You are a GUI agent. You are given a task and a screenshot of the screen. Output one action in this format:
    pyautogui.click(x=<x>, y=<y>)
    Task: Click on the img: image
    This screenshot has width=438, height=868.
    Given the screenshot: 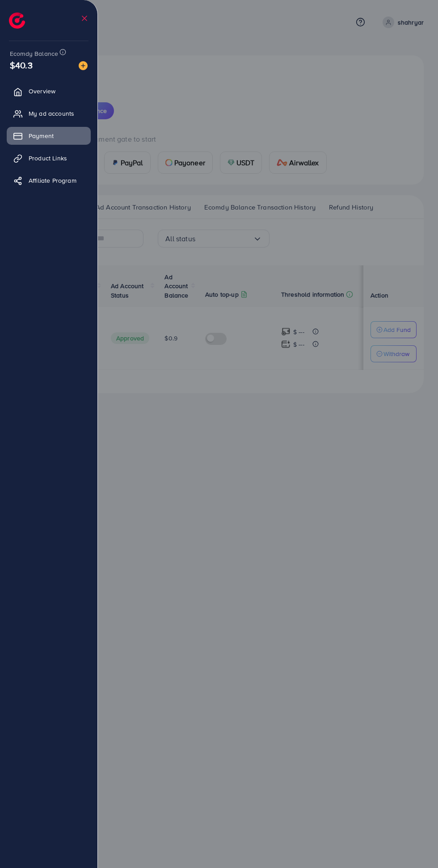 What is the action you would take?
    pyautogui.click(x=83, y=66)
    